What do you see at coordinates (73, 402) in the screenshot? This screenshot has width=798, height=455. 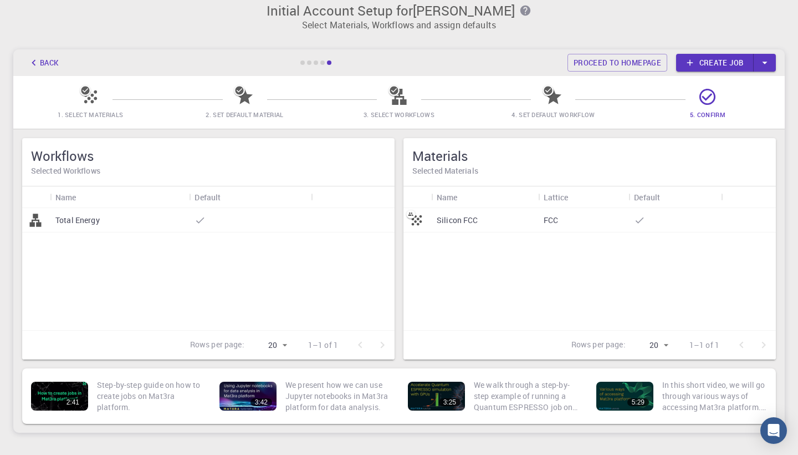 I see `div: 2:41` at bounding box center [73, 402].